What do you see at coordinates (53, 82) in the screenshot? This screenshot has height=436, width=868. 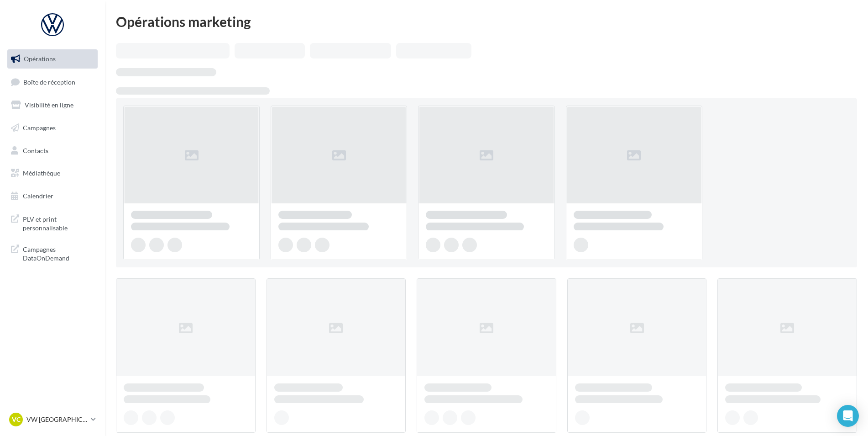 I see `a: Boîte de réception` at bounding box center [53, 82].